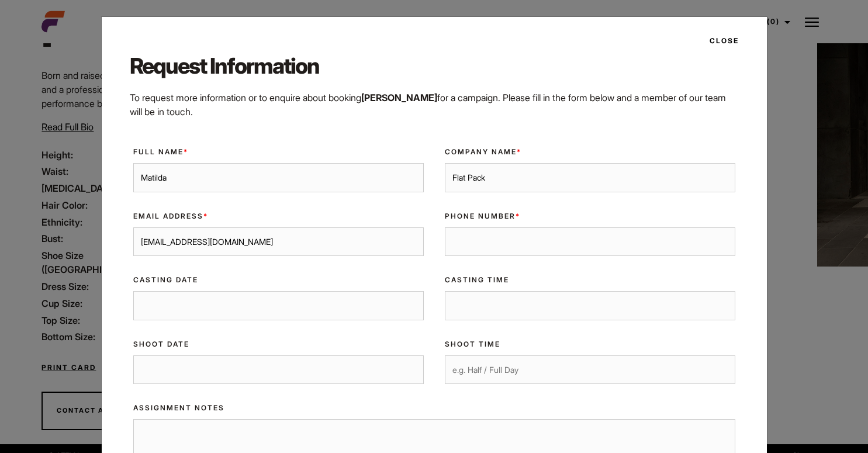 The width and height of the screenshot is (868, 453). Describe the element at coordinates (434, 408) in the screenshot. I see `label: Assignment Notes` at that location.